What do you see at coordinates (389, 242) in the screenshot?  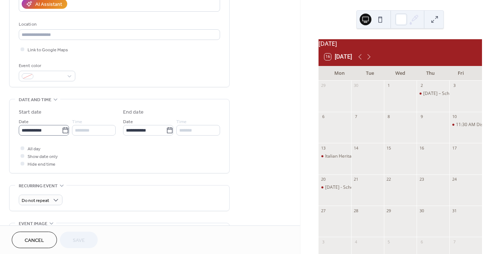 I see `div: 5` at bounding box center [389, 242].